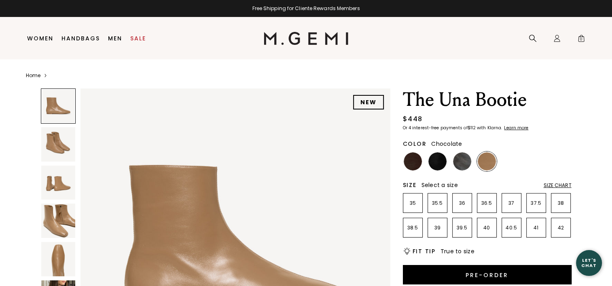  I want to click on a: Men, so click(115, 38).